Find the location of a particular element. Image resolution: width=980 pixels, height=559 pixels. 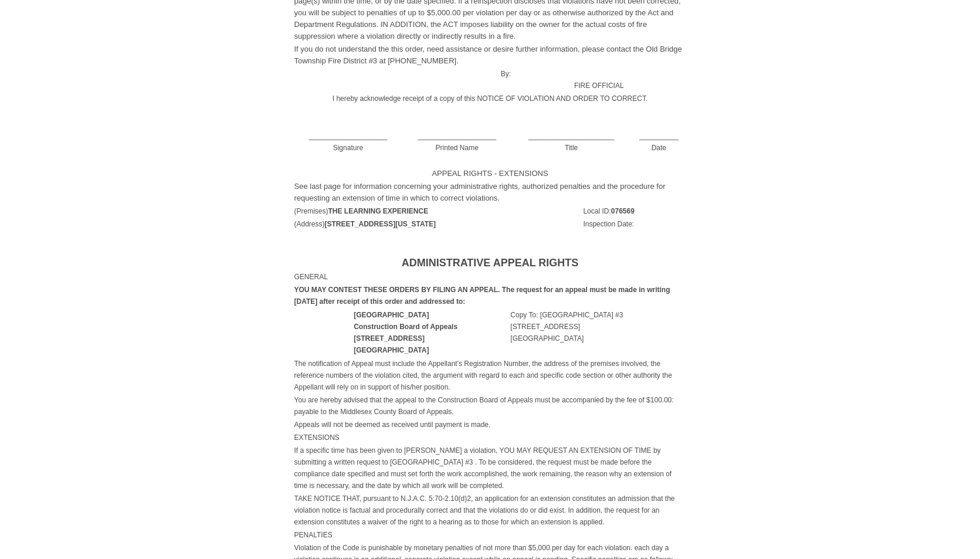

td: (Address) is located at coordinates (435, 224).